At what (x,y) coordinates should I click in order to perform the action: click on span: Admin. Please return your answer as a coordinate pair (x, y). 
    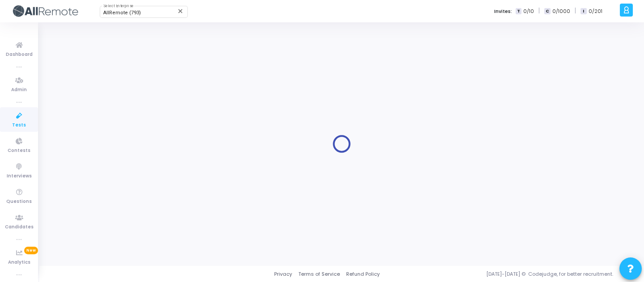
    Looking at the image, I should click on (19, 90).